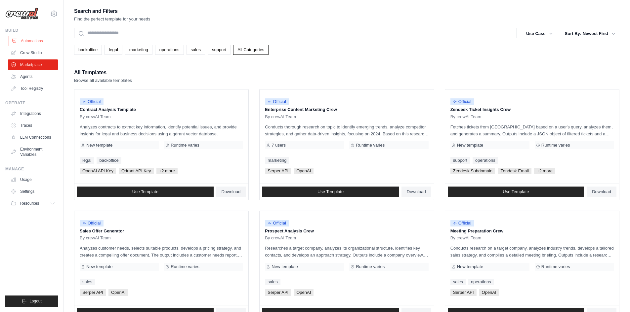  I want to click on a: support, so click(219, 50).